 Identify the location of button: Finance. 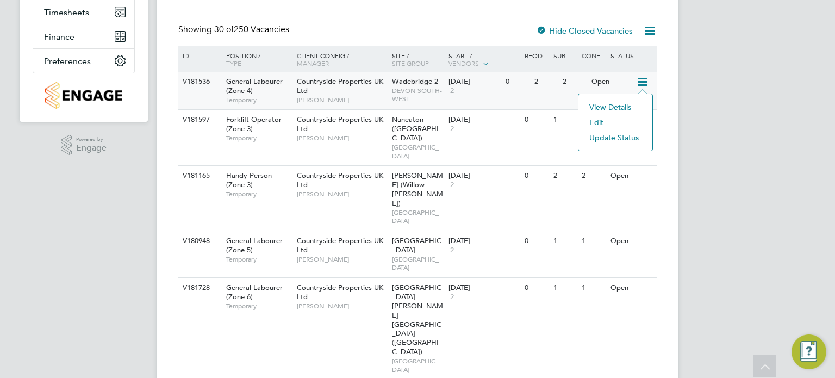
(84, 36).